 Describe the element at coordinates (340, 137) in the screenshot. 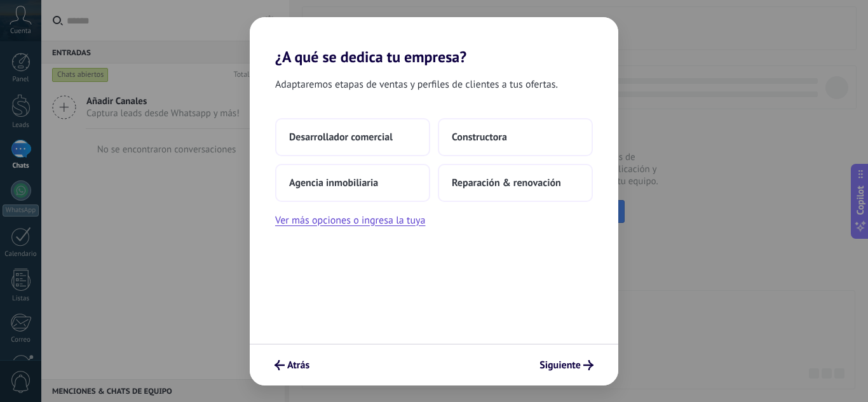

I see `span: Desarrollador comercial` at that location.